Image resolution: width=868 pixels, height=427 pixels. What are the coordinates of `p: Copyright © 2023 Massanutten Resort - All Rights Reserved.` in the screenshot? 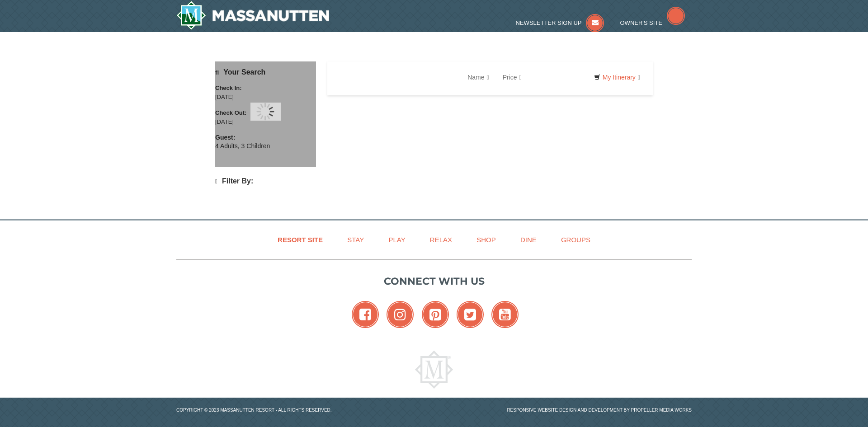 It's located at (302, 410).